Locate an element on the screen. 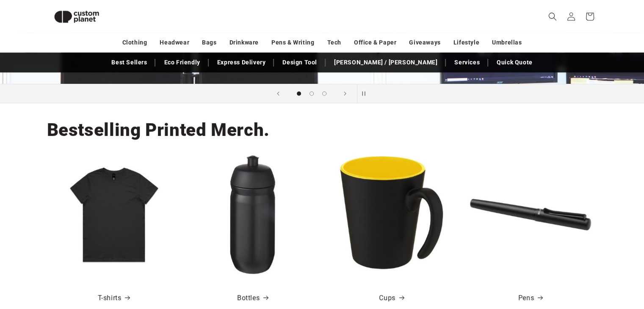 The width and height of the screenshot is (644, 309). a: Quick Quote is located at coordinates (515, 63).